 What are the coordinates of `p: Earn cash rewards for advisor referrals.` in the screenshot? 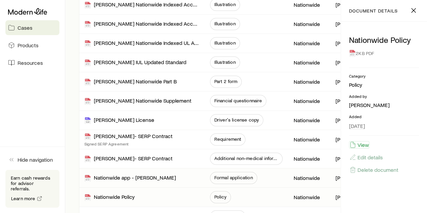 It's located at (32, 183).